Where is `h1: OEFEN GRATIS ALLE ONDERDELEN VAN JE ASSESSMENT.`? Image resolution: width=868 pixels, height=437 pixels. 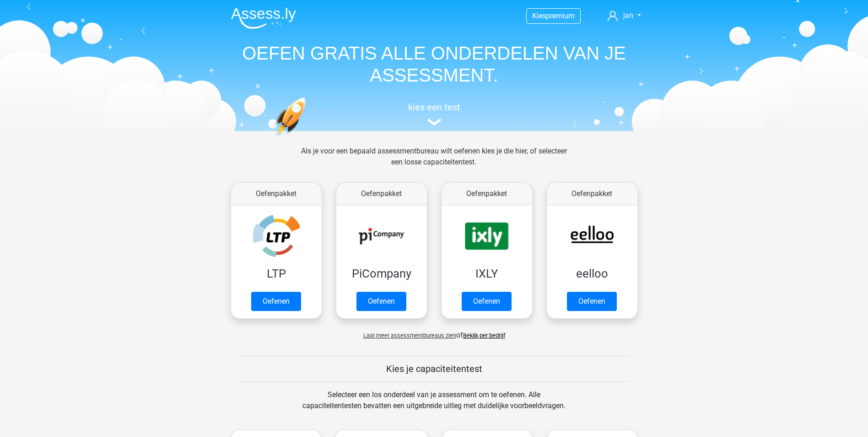
h1: OEFEN GRATIS ALLE ONDERDELEN VAN JE ASSESSMENT. is located at coordinates (434, 64).